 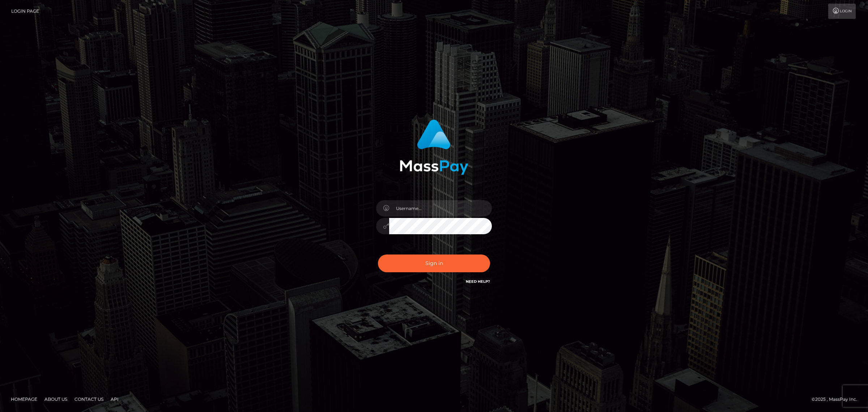 I want to click on div: © 2025 , MassPay Inc., so click(x=837, y=399).